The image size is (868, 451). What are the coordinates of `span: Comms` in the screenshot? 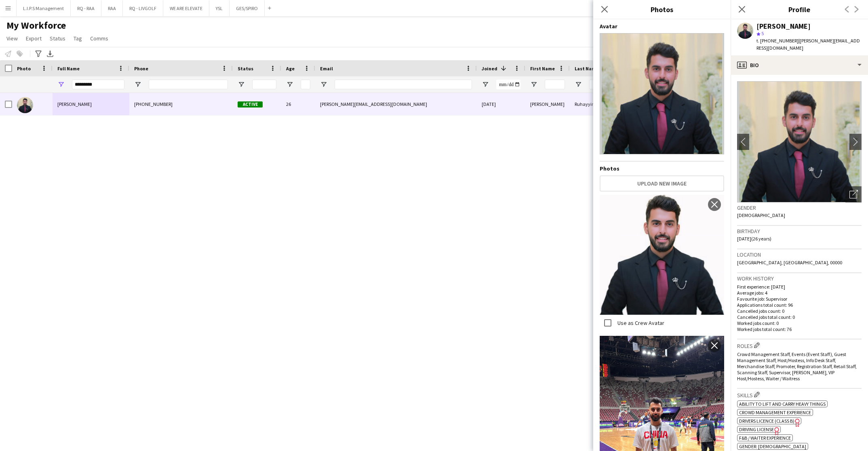 It's located at (99, 38).